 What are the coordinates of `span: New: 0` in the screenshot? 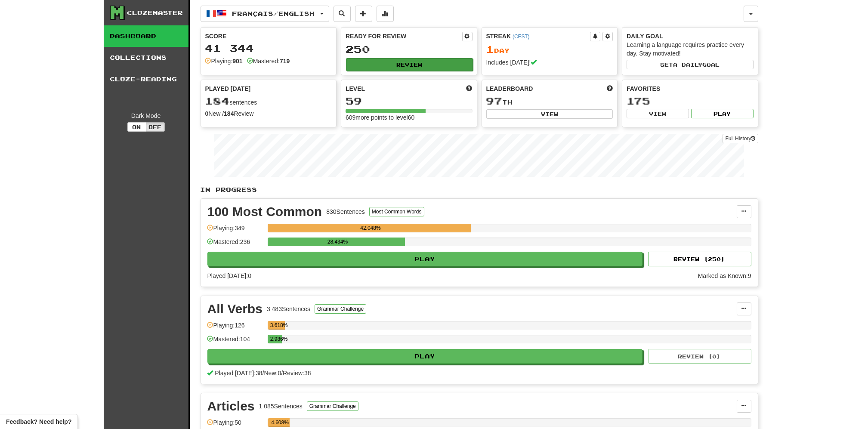 It's located at (273, 373).